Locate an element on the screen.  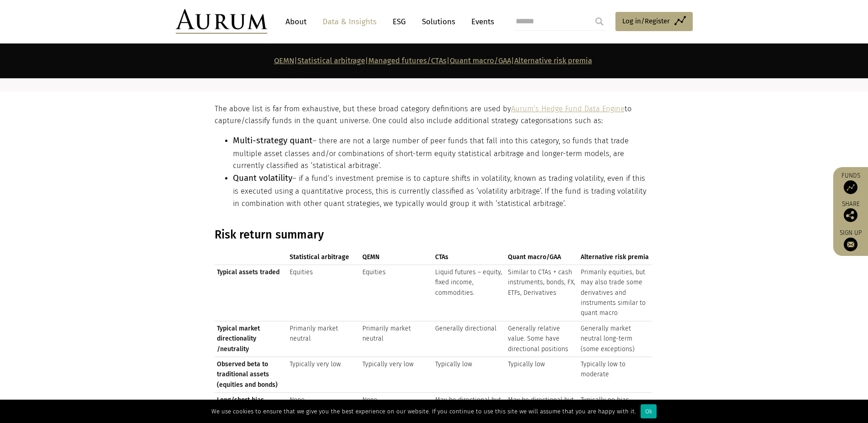
a: Statistical arbitrage is located at coordinates (331, 60).